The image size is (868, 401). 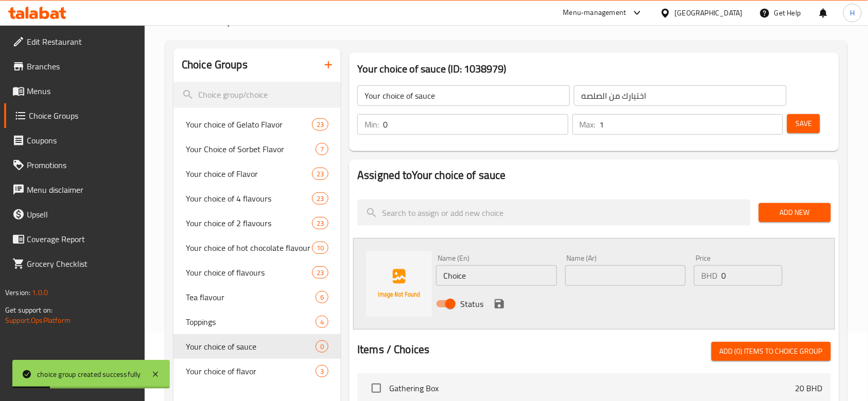 What do you see at coordinates (28, 310) in the screenshot?
I see `span: Get support on:` at bounding box center [28, 310].